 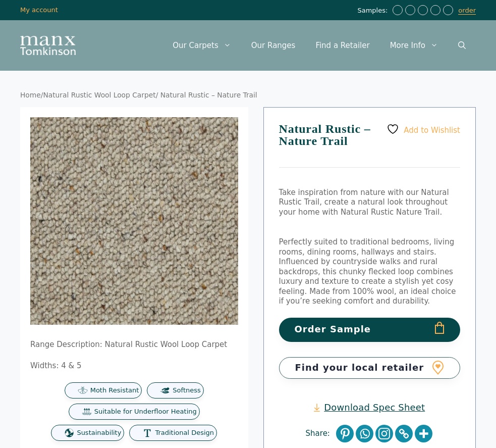 What do you see at coordinates (370, 202) in the screenshot?
I see `p: Take inspiration from nature with our Natural Rustic Trail, create a natural look throughout your...` at bounding box center [370, 202].